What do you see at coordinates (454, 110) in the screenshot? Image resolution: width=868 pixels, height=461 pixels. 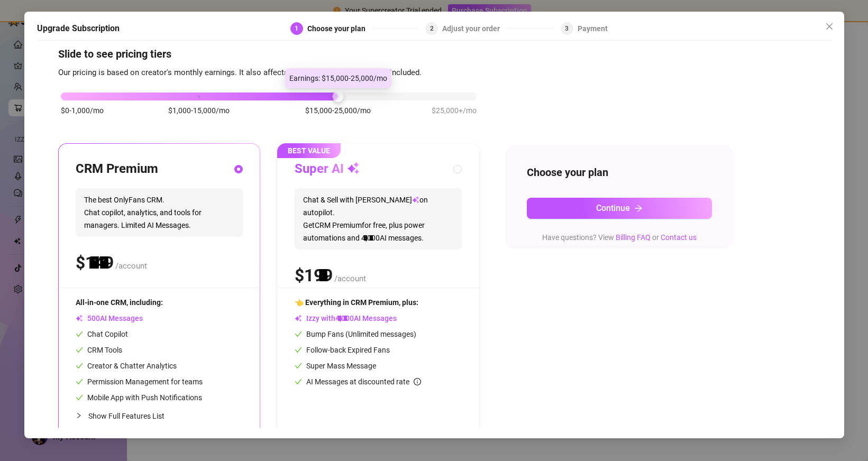 I see `span: $25,000+/mo` at bounding box center [454, 110].